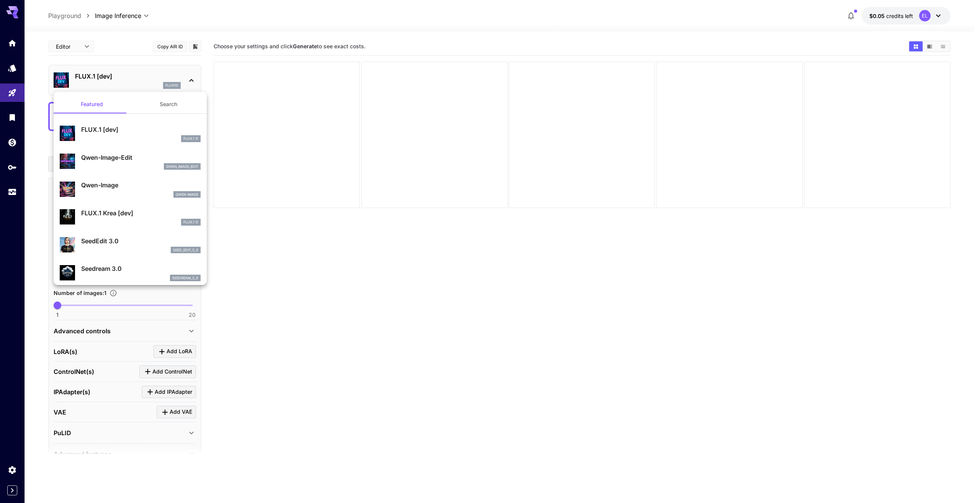  What do you see at coordinates (141, 268) in the screenshot?
I see `p: Seedream 3.0` at bounding box center [141, 268].